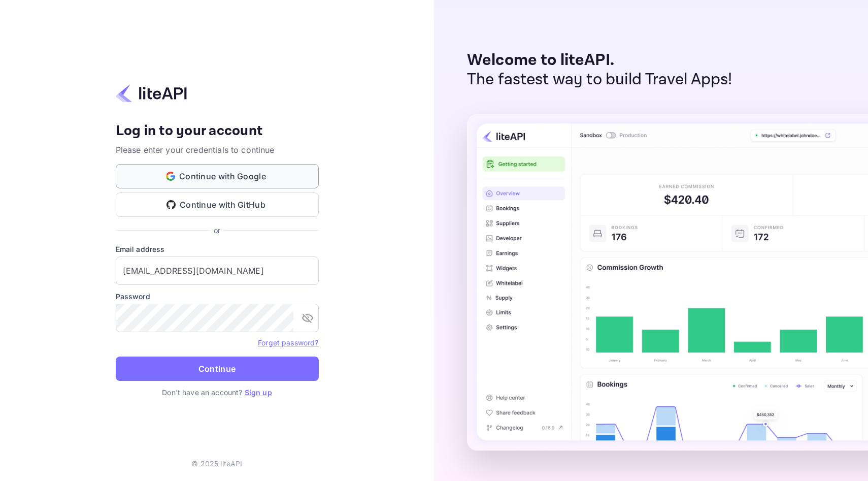 The height and width of the screenshot is (481, 868). Describe the element at coordinates (288, 342) in the screenshot. I see `a: Forget password?` at that location.